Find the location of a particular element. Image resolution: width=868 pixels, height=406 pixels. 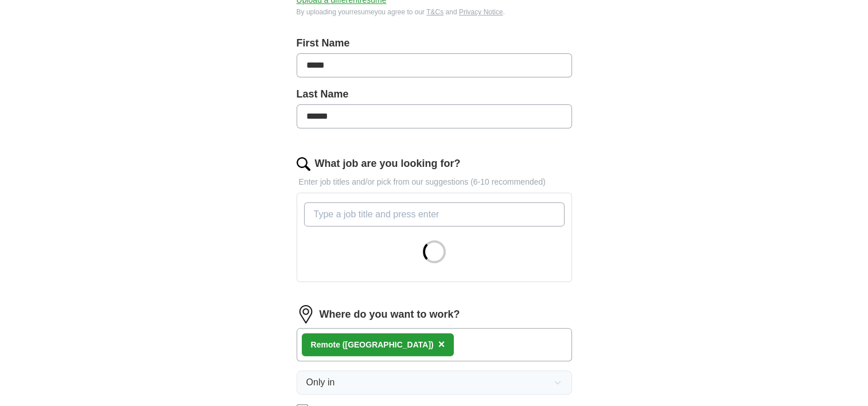

img: search.png is located at coordinates (304, 164).